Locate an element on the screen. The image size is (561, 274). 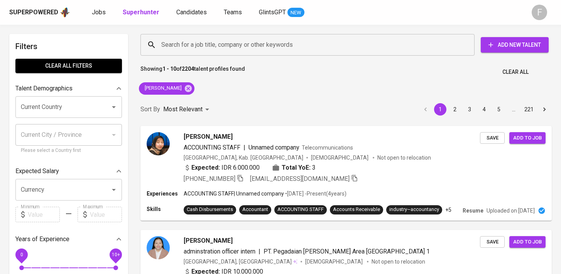
a: Superhunter is located at coordinates (142, 12).